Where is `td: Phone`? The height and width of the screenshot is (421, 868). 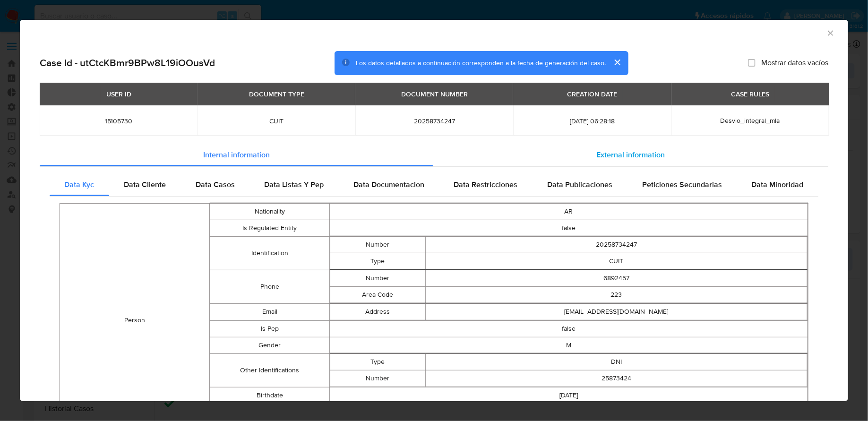 td: Phone is located at coordinates (269, 286).